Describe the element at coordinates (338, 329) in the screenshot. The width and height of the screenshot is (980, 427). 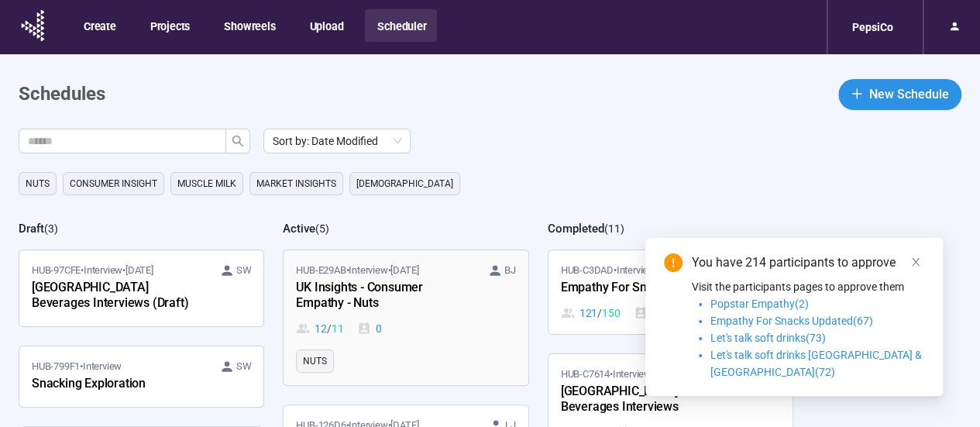
I see `span: 11` at that location.